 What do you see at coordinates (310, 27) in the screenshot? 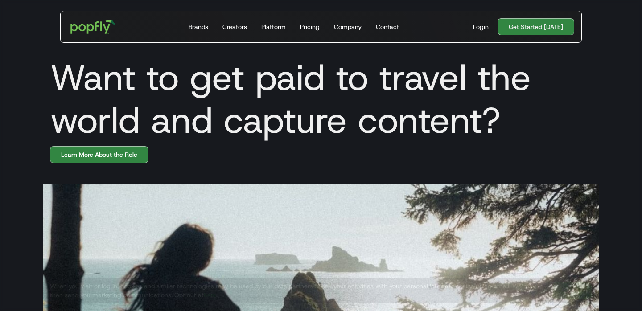
I see `a: Pricing` at bounding box center [310, 27].